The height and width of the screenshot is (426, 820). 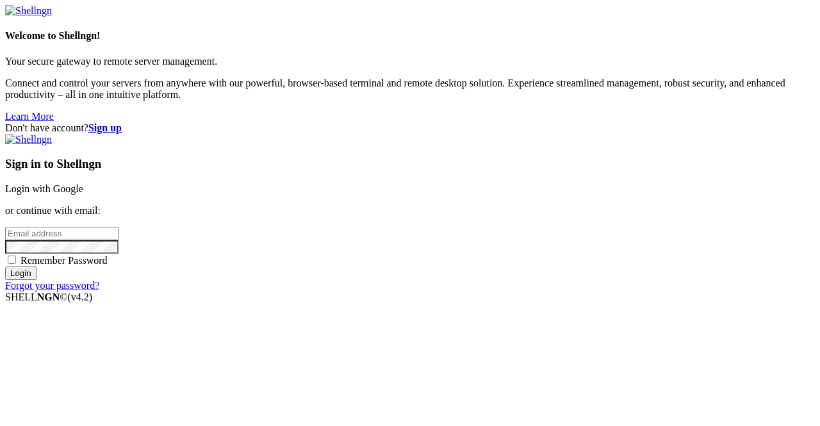 What do you see at coordinates (49, 297) in the screenshot?
I see `span: SHELL ©` at bounding box center [49, 297].